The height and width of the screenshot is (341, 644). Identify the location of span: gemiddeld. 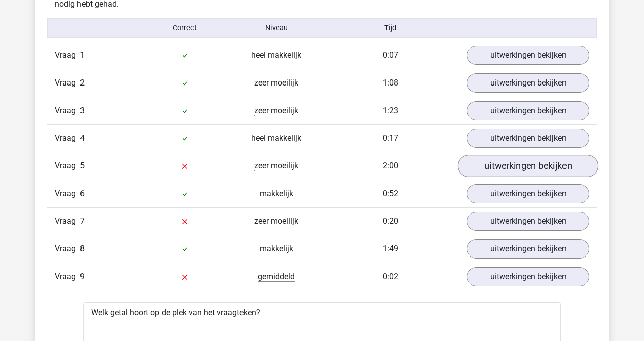
(277, 276).